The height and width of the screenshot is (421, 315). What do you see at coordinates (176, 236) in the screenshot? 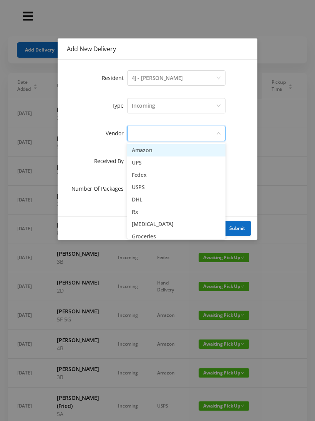
I see `li: Groceries` at bounding box center [176, 236].